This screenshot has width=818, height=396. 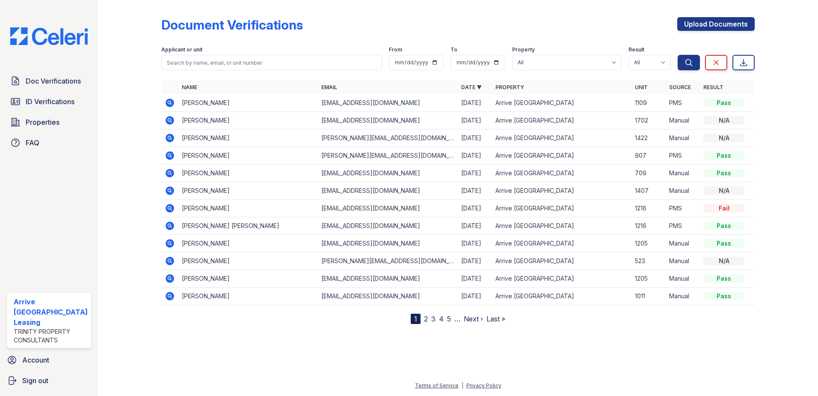 I want to click on img: CE_Logo_Blue-a8612792a0a2168367f1c8372b55b34899dd931a85d93a1a3d3e32e68fde9ad4.png, so click(x=49, y=36).